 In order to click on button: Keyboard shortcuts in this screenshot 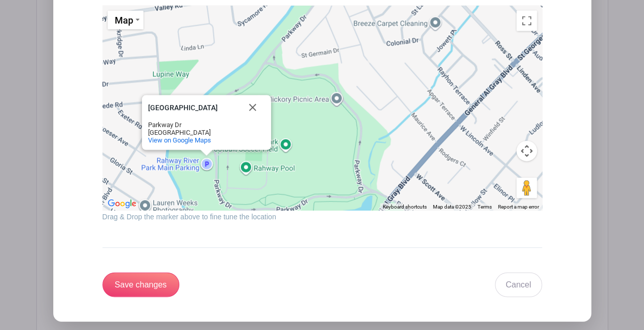, I will do `click(405, 207)`.